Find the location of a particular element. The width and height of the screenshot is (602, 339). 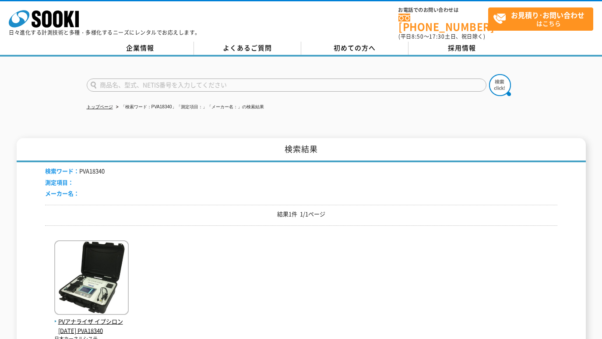

span: メーカー名： is located at coordinates (62, 193).